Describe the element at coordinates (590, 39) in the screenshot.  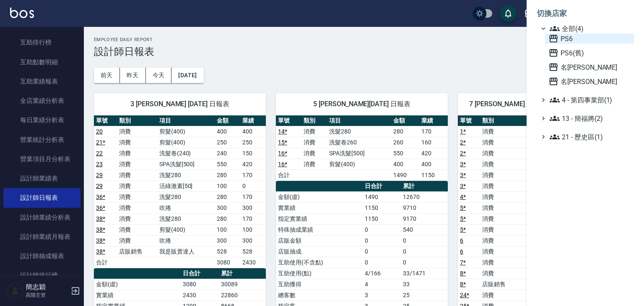
I see `span: PS6` at that location.